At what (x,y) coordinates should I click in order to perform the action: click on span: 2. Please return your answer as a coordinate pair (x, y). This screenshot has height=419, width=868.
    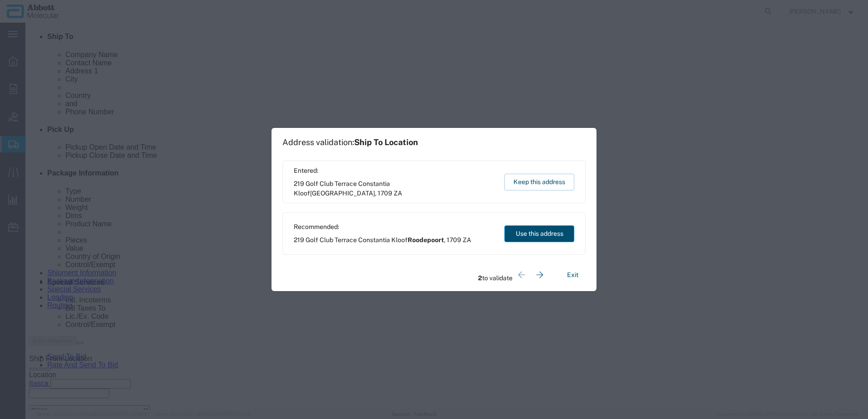
    Looking at the image, I should click on (480, 278).